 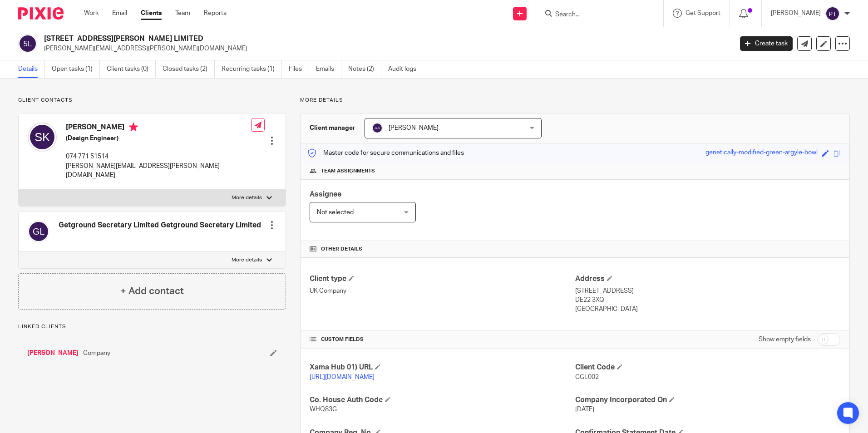 What do you see at coordinates (442, 339) in the screenshot?
I see `h4: CUSTOM FIELDS` at bounding box center [442, 339].